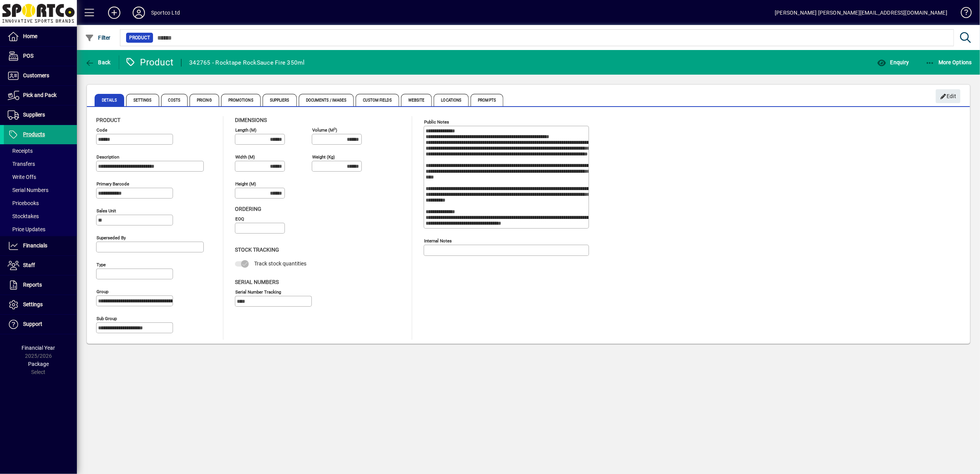  What do you see at coordinates (257, 250) in the screenshot?
I see `span: Stock Tracking` at bounding box center [257, 250].